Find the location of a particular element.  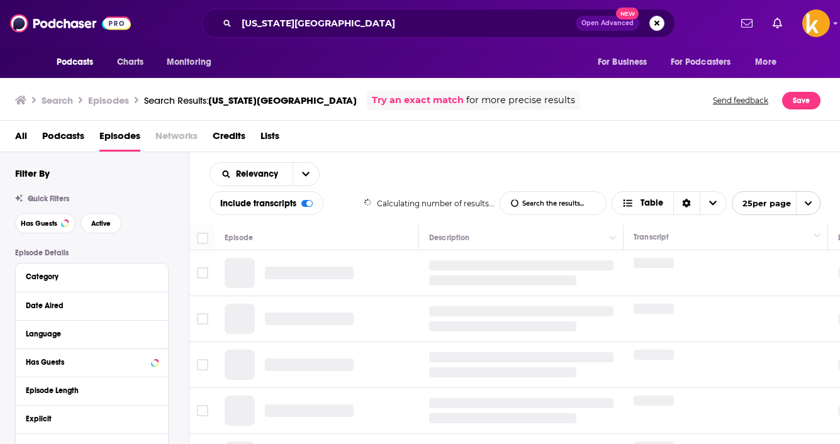

a: Lists is located at coordinates (270, 138).